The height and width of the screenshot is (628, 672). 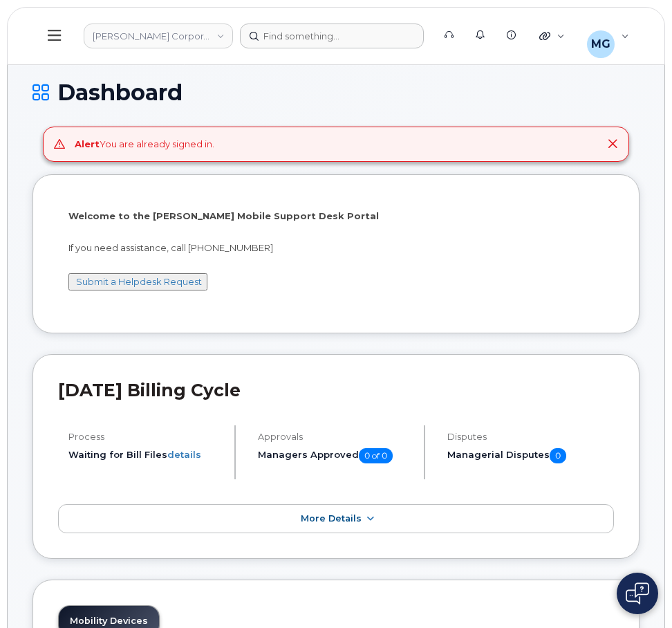 I want to click on a: details, so click(x=184, y=454).